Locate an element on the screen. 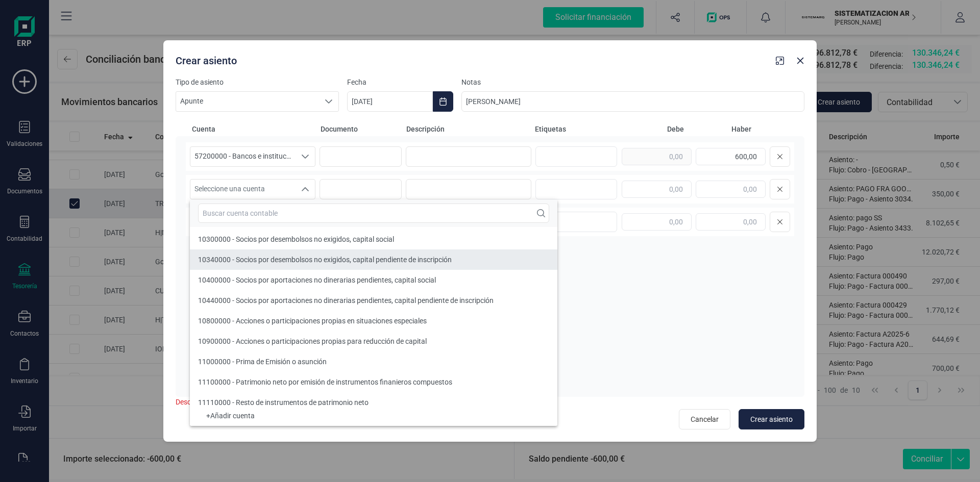 The width and height of the screenshot is (980, 482). label: Tipo de asiento is located at coordinates (257, 83).